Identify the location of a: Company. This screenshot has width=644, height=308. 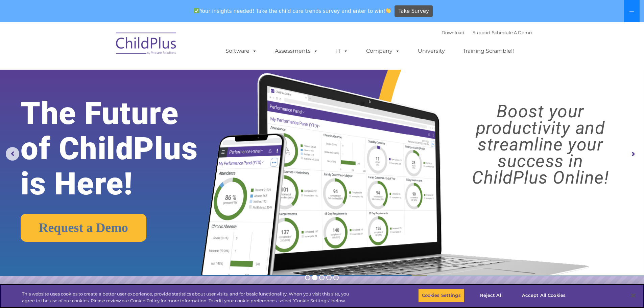
(383, 51).